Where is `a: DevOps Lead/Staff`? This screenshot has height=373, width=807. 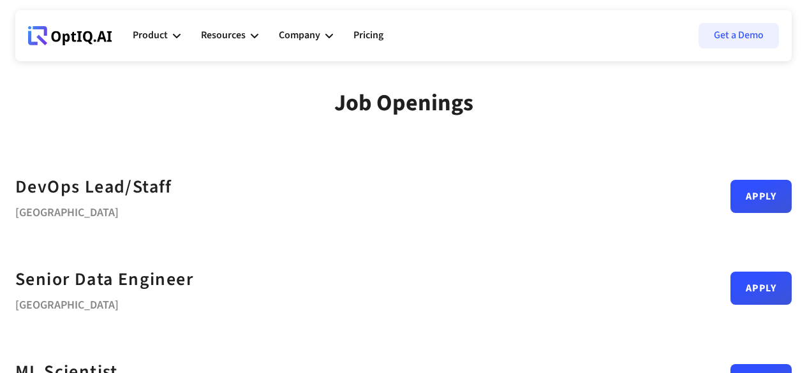
a: DevOps Lead/Staff is located at coordinates (94, 187).